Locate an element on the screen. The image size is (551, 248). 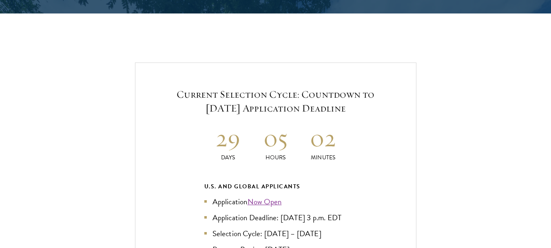
div: U.S. and Global Applicants is located at coordinates (276, 186).